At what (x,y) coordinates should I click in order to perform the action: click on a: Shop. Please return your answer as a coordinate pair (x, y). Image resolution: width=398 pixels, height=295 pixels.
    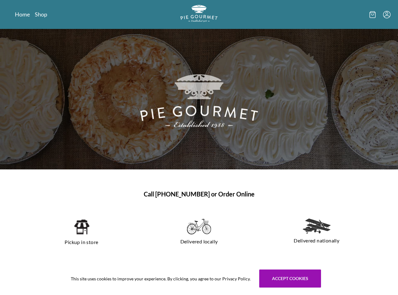
    Looking at the image, I should click on (41, 14).